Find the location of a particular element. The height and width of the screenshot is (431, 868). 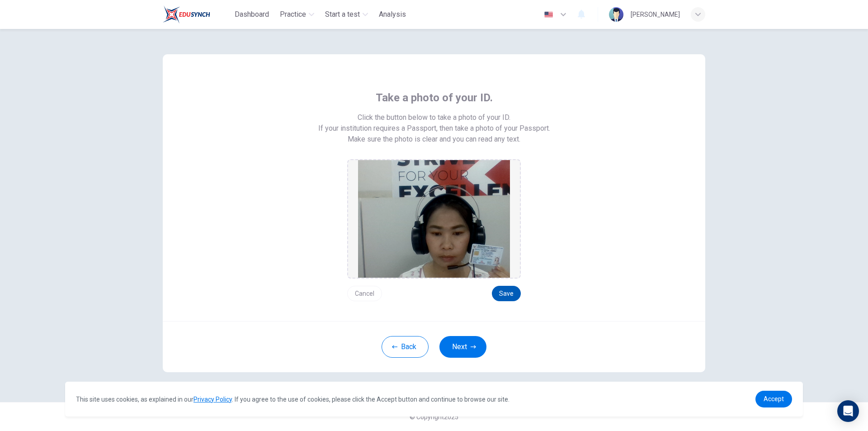

button: Analysis is located at coordinates (393, 15).